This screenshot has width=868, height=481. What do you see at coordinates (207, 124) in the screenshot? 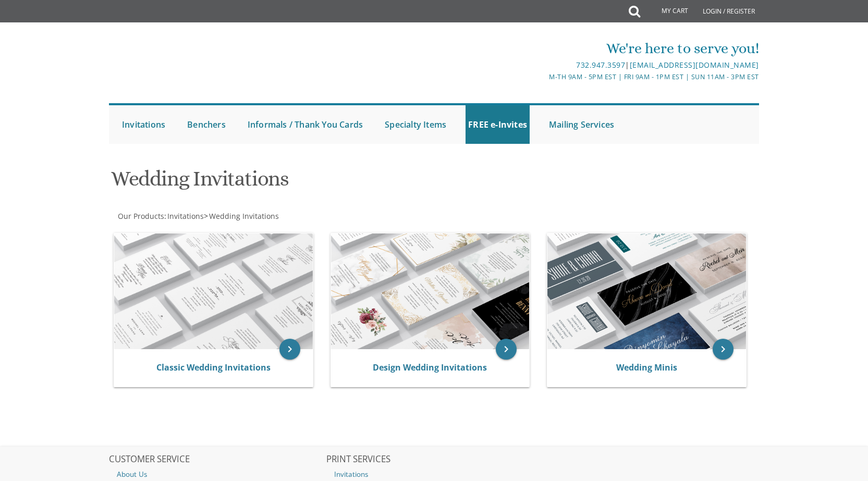
I see `a: Benchers` at bounding box center [207, 124].